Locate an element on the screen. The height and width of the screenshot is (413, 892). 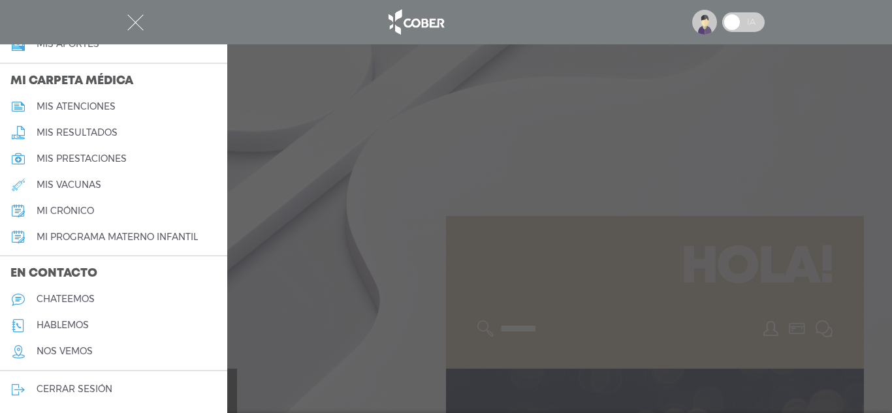
h5: hablemos is located at coordinates (63, 325).